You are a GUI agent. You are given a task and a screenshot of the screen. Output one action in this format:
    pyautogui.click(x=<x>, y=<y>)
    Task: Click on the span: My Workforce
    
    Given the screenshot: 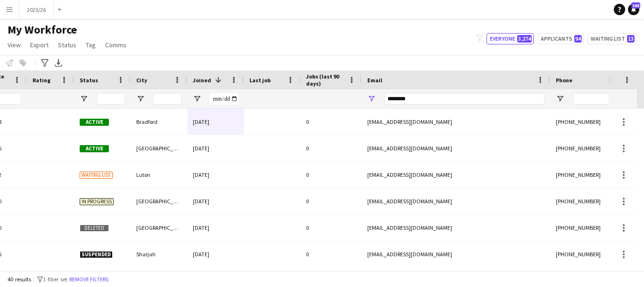 What is the action you would take?
    pyautogui.click(x=42, y=30)
    